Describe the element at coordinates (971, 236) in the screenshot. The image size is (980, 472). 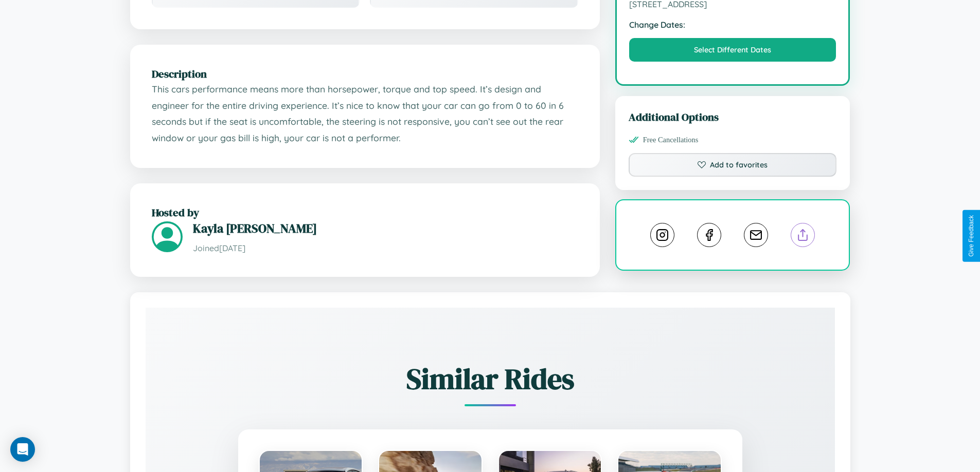
I see `div: Give Feedback` at that location.